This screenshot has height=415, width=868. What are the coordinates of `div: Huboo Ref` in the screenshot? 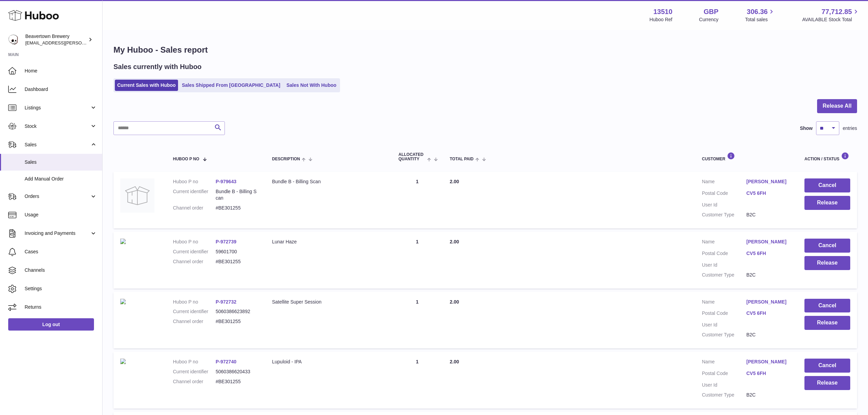 It's located at (661, 19).